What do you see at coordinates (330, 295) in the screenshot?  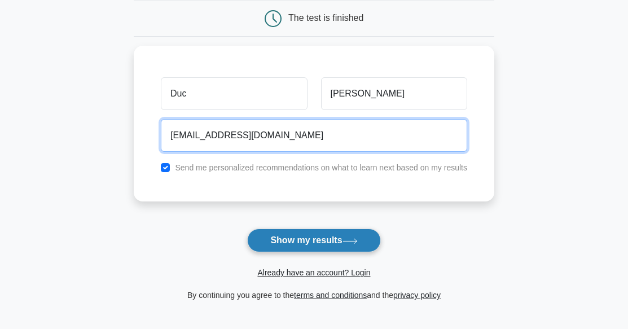 I see `a: terms and conditions` at bounding box center [330, 295].